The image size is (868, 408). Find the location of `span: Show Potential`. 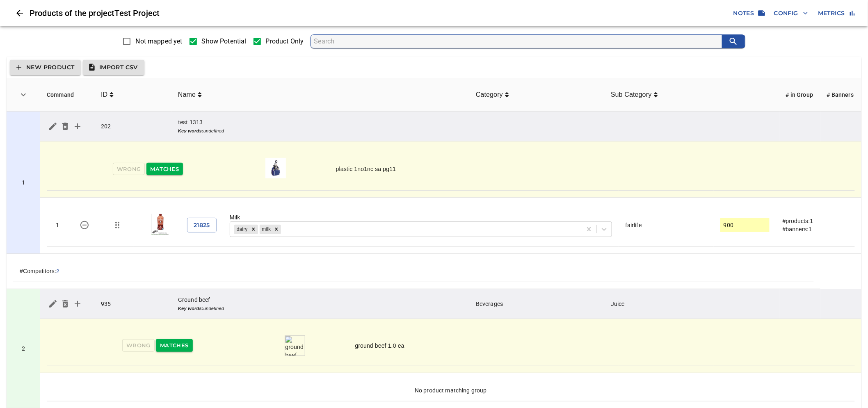

span: Show Potential is located at coordinates (224, 41).